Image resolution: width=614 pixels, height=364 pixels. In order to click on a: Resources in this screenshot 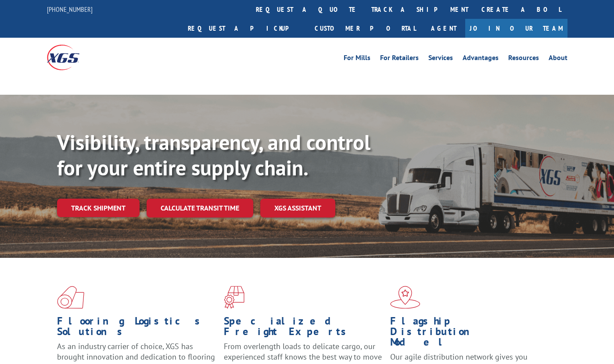, I will do `click(523, 59)`.